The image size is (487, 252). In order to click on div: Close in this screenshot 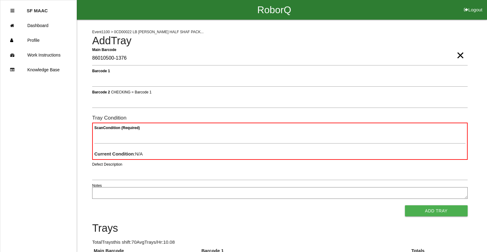, I will do `click(12, 11)`.